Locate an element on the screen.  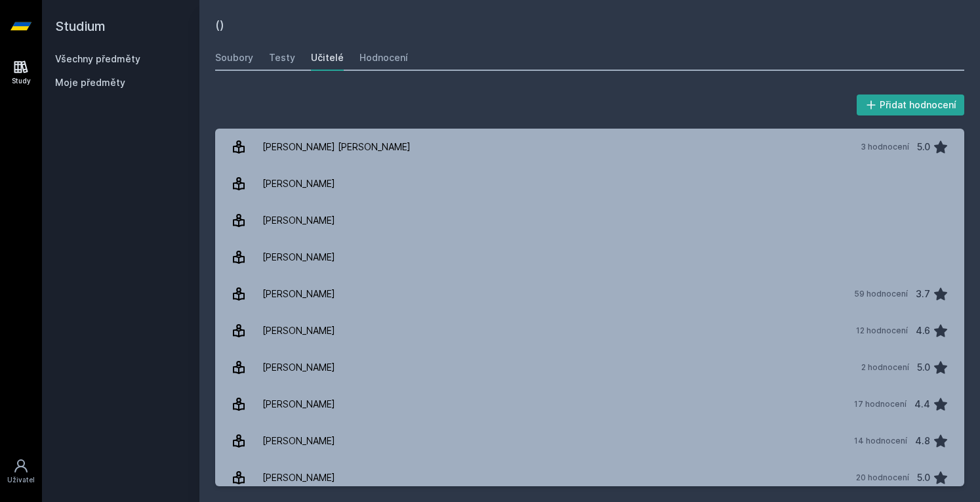
a: Všechny předměty is located at coordinates (98, 59).